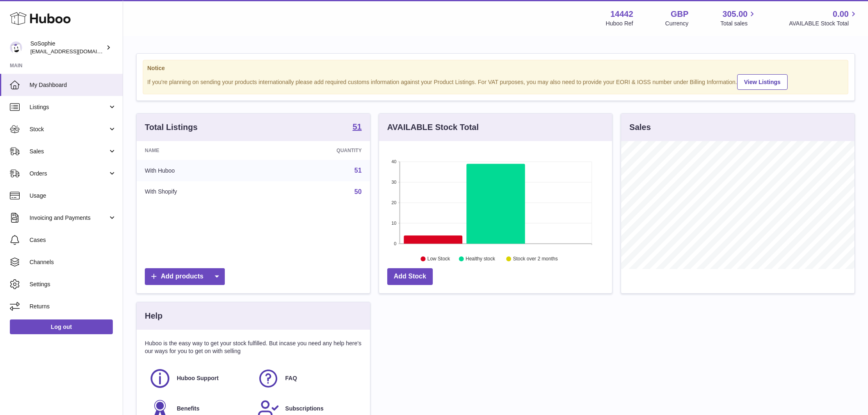 The image size is (868, 415). What do you see at coordinates (738, 23) in the screenshot?
I see `span: Total sales` at bounding box center [738, 23].